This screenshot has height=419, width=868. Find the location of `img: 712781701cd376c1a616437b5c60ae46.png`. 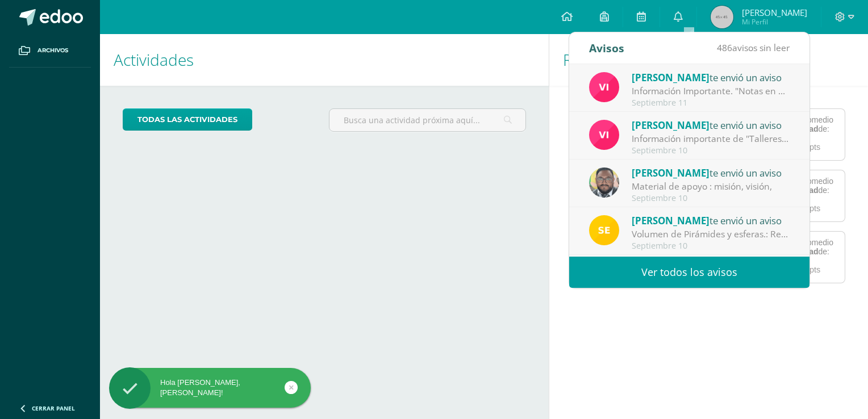

img: 712781701cd376c1a616437b5c60ae46.png is located at coordinates (603, 182).